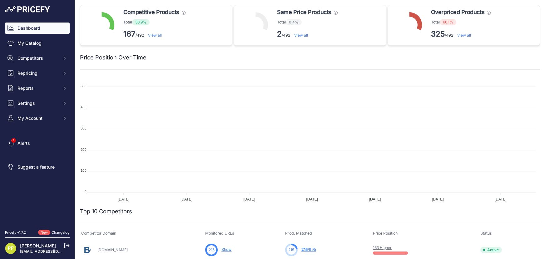  I want to click on button: Settings, so click(37, 103).